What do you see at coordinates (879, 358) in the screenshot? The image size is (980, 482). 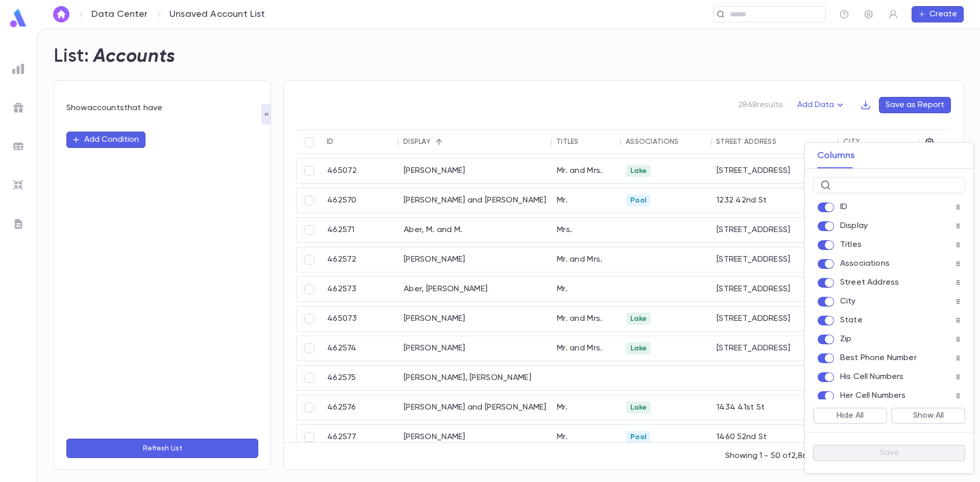 I see `p: Best Phone Number` at bounding box center [879, 358].